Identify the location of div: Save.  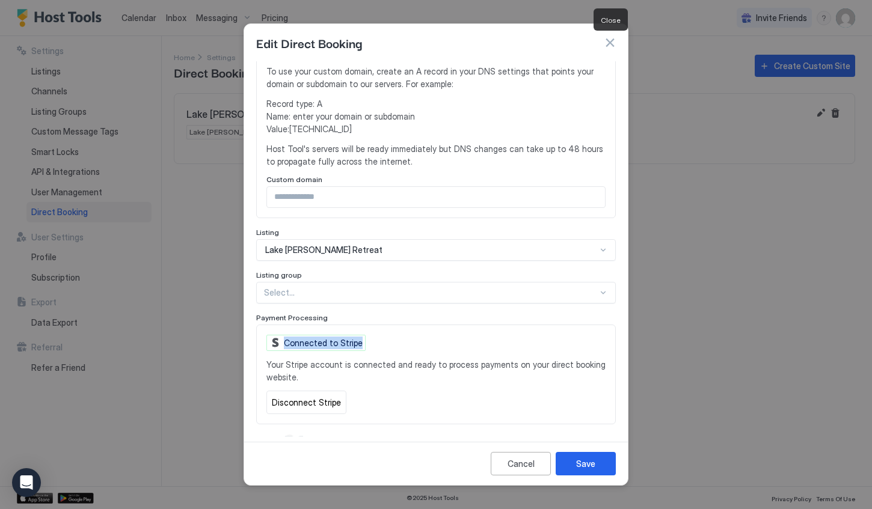
(585, 463).